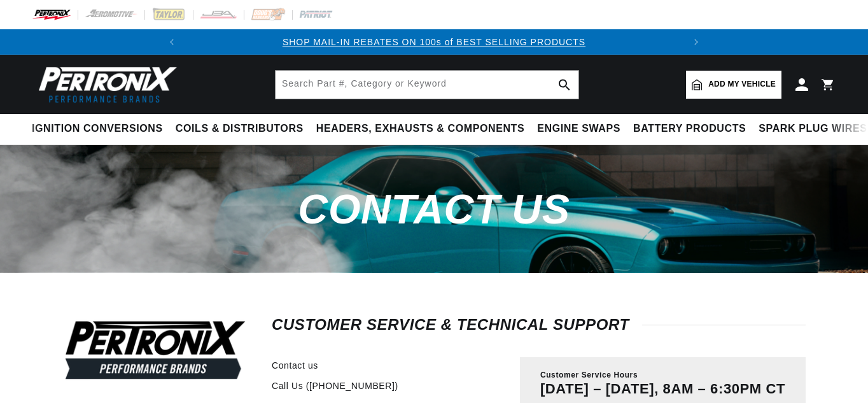 The width and height of the screenshot is (868, 403). What do you see at coordinates (689, 129) in the screenshot?
I see `summary: Battery Products` at bounding box center [689, 129].